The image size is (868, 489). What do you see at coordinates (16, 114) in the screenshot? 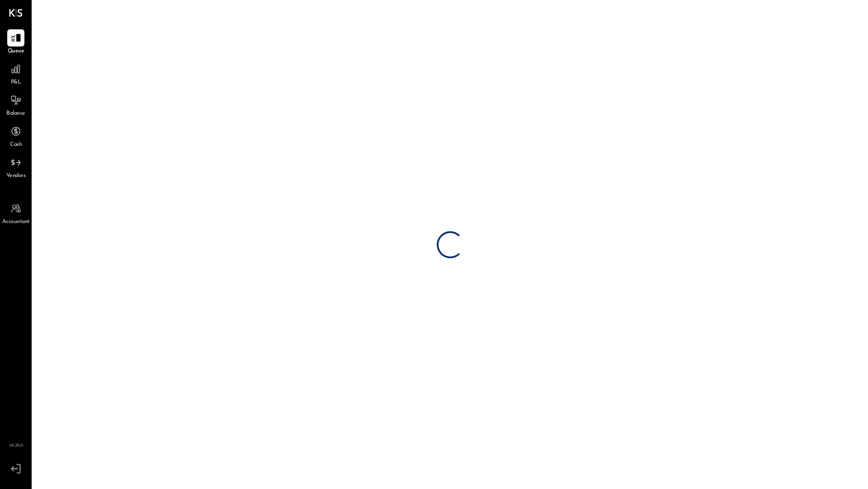
I see `span: Balance` at bounding box center [16, 114].